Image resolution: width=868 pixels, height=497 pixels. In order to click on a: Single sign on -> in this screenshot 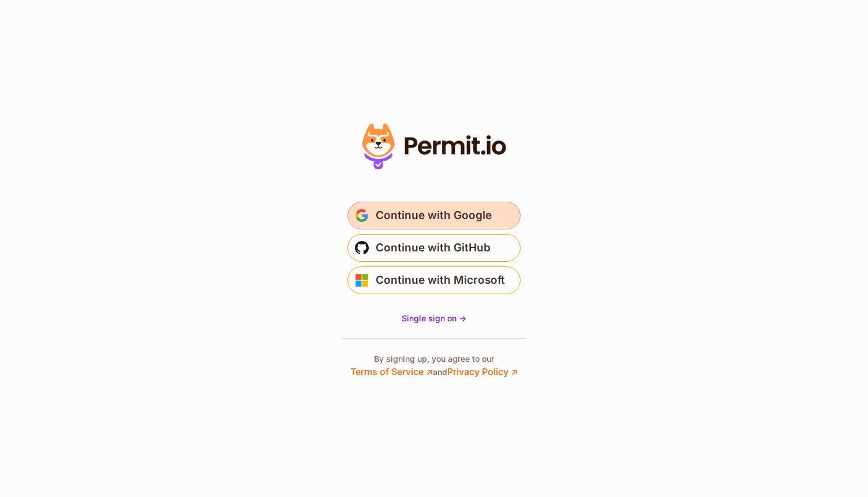, I will do `click(434, 318)`.